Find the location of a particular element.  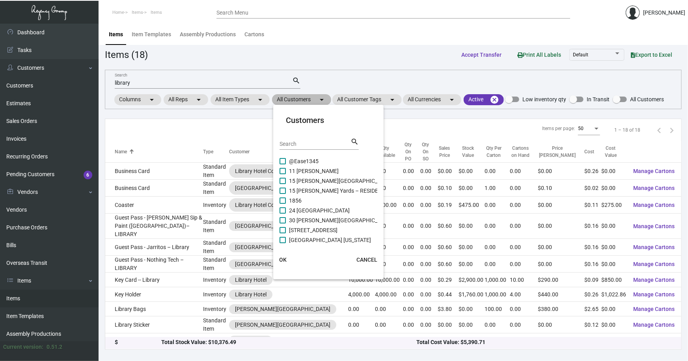

span: @Ease1345 is located at coordinates (303, 161).